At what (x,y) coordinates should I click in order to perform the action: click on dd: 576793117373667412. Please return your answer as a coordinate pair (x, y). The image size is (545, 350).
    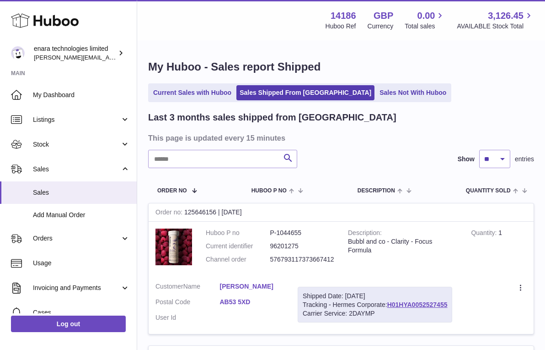
    Looking at the image, I should click on (302, 259).